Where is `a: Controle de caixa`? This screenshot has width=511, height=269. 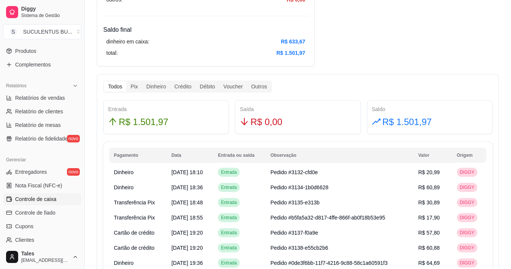 a: Controle de caixa is located at coordinates (42, 199).